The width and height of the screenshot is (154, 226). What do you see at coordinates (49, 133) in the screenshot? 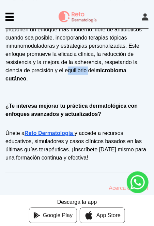
I see `strong: Reto Dermatología` at bounding box center [49, 133].